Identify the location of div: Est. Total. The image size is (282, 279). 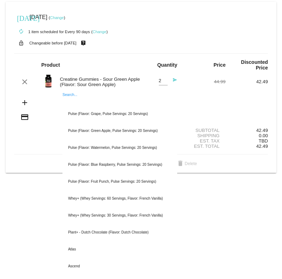
(204, 146).